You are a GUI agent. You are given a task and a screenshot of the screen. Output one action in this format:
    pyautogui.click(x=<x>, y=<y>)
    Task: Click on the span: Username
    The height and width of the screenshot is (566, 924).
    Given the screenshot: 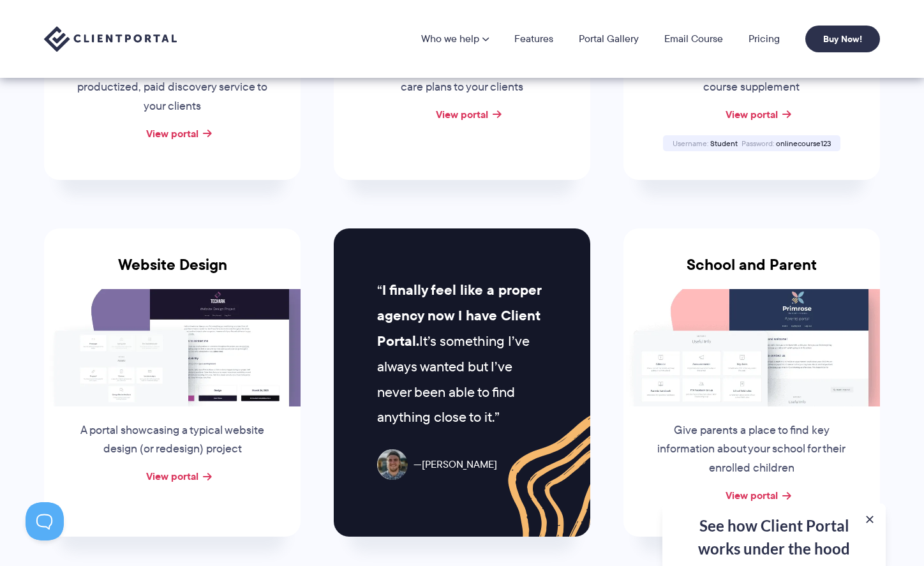 What is the action you would take?
    pyautogui.click(x=690, y=143)
    